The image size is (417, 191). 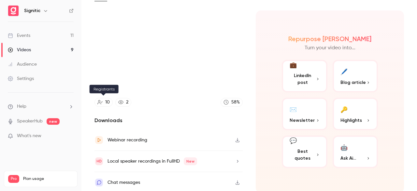 I want to click on div: Audience, so click(x=22, y=64).